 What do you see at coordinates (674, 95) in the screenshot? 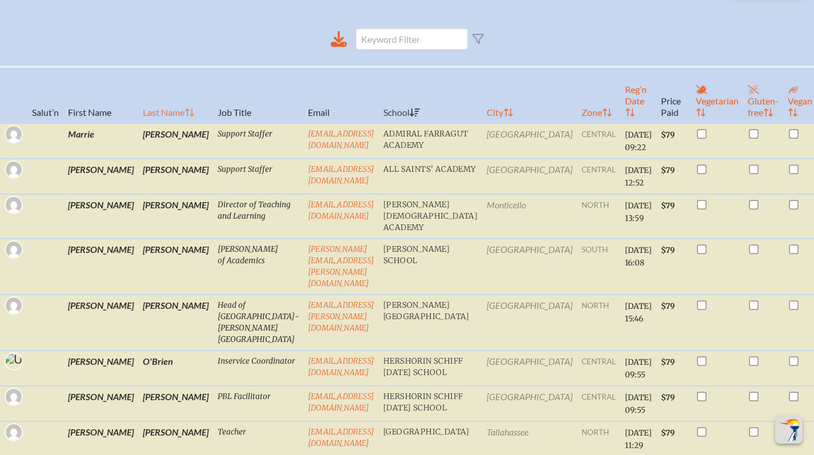
I see `th: Price Paid` at bounding box center [674, 95].